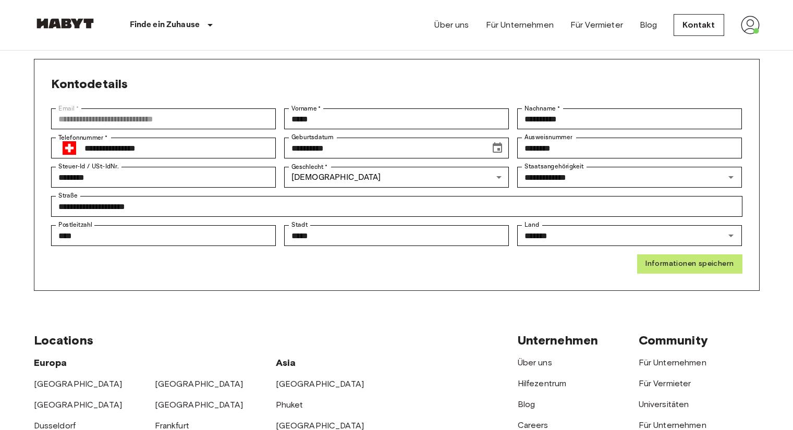 The width and height of the screenshot is (793, 430). What do you see at coordinates (664, 404) in the screenshot?
I see `a: Universitäten` at bounding box center [664, 404].